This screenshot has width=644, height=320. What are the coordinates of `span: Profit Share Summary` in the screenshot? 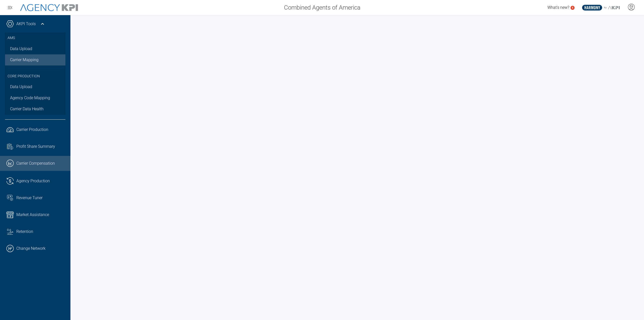 It's located at (36, 147).